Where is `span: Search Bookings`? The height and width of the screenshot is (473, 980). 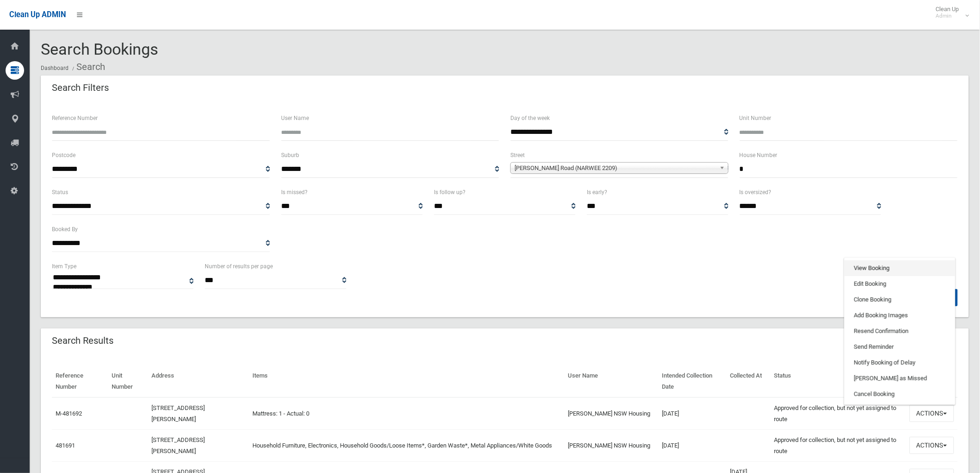
span: Search Bookings is located at coordinates (99, 49).